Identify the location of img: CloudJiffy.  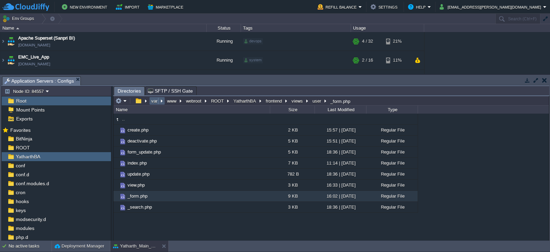
(26, 7).